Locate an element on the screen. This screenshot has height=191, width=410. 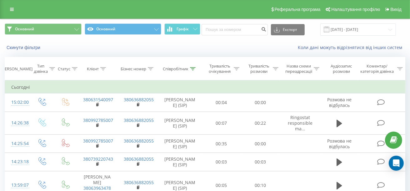
span: Основний is located at coordinates (24, 29).